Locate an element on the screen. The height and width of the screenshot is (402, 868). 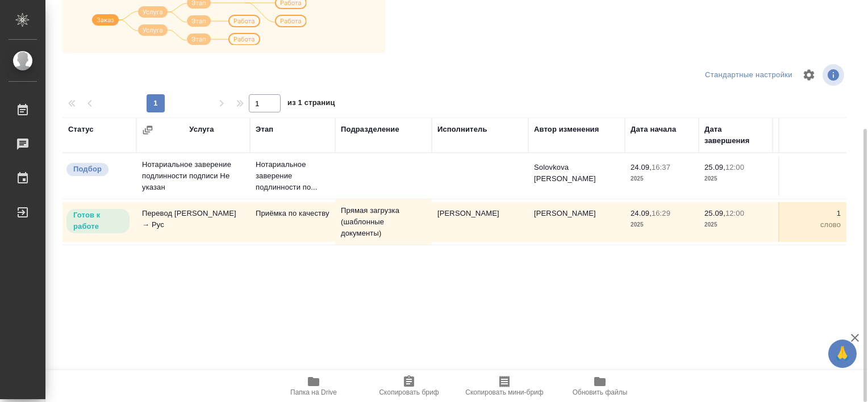
div: Дата начала is located at coordinates (653, 129).